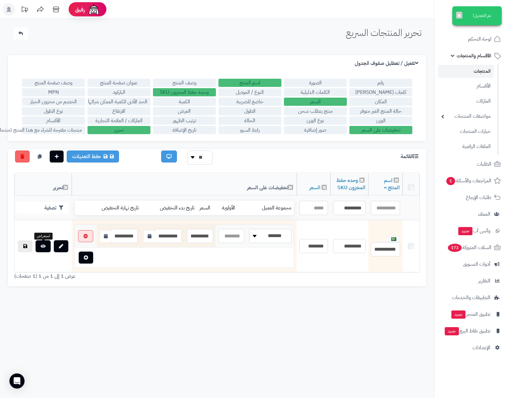 This screenshot has height=398, width=508. Describe the element at coordinates (53, 83) in the screenshot. I see `label: وصف صفحة المنتج` at that location.